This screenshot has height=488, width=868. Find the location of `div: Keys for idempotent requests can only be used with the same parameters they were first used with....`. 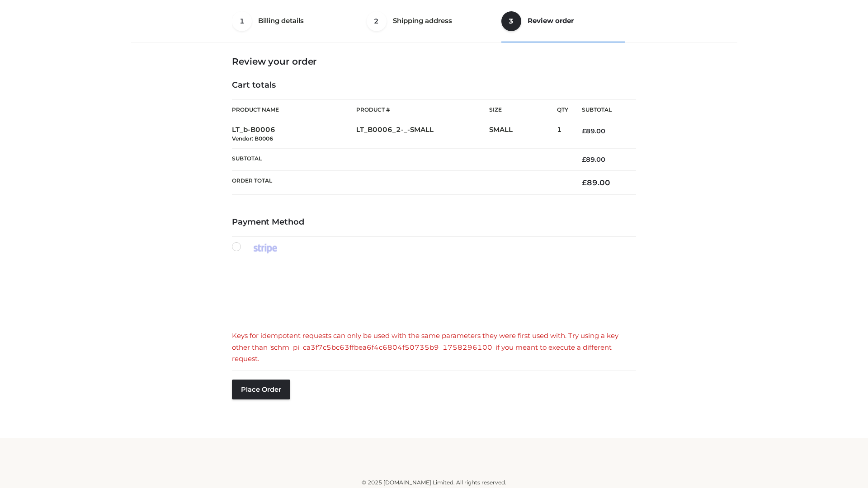

div: Keys for idempotent requests can only be used with the same parameters they were first used with.... is located at coordinates (434, 347).